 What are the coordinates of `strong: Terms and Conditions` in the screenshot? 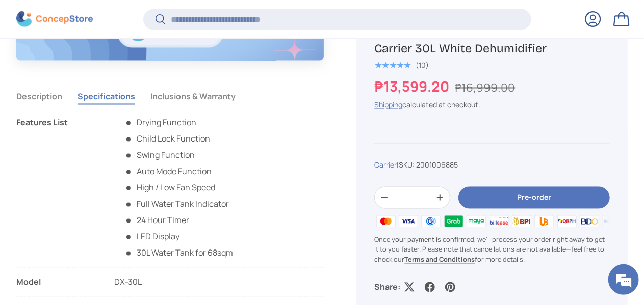 It's located at (440, 260).